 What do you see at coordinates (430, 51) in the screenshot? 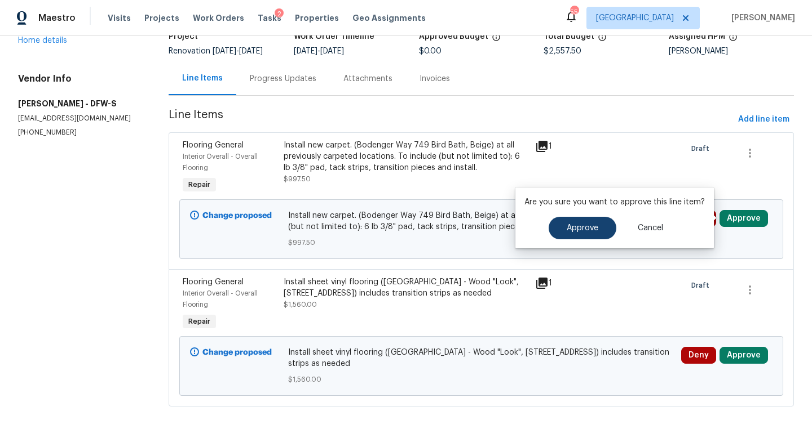
I see `span: $0.00` at bounding box center [430, 51].